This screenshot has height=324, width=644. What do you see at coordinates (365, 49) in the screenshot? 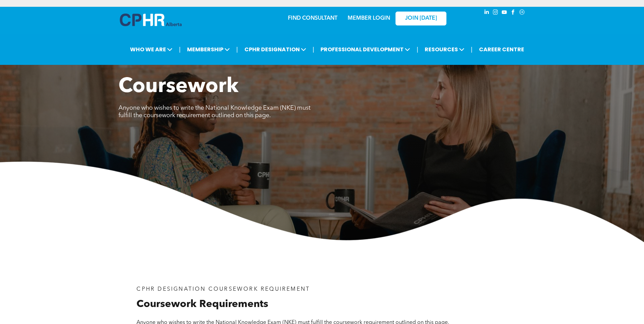
I see `span: PROFESSIONAL DEVELOPMENT` at bounding box center [365, 49].